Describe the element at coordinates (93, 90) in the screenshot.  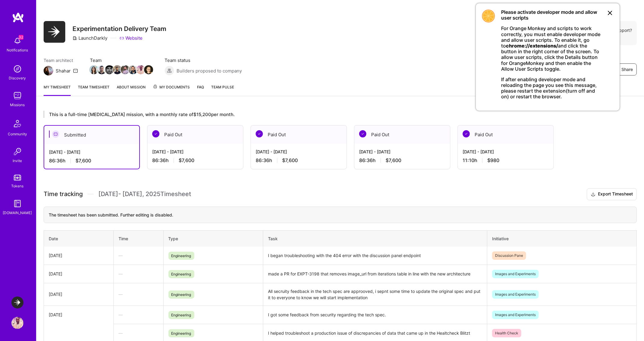
I see `a: Team timesheet` at that location.